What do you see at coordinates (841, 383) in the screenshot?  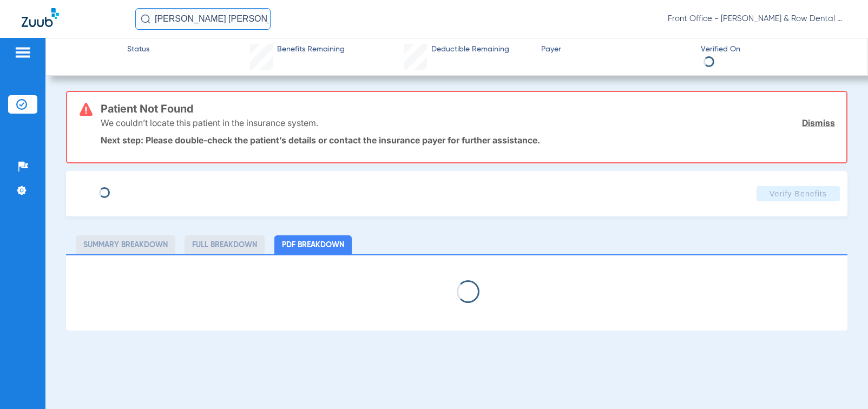 I see `div: Chat Widget` at bounding box center [841, 383].